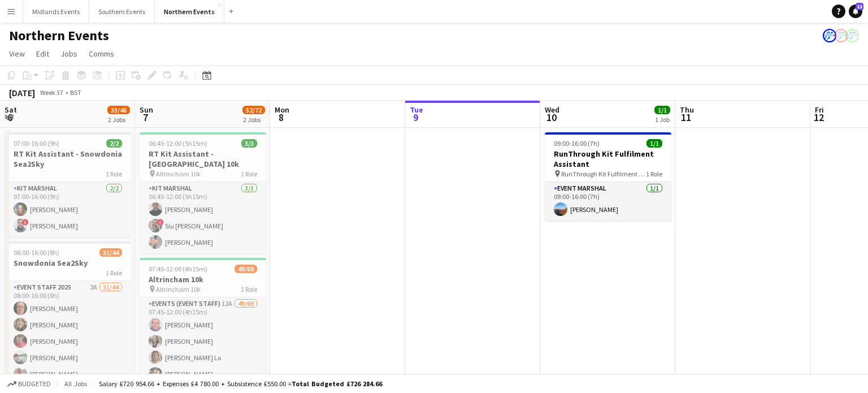 The width and height of the screenshot is (868, 393). I want to click on span: 49/69, so click(246, 268).